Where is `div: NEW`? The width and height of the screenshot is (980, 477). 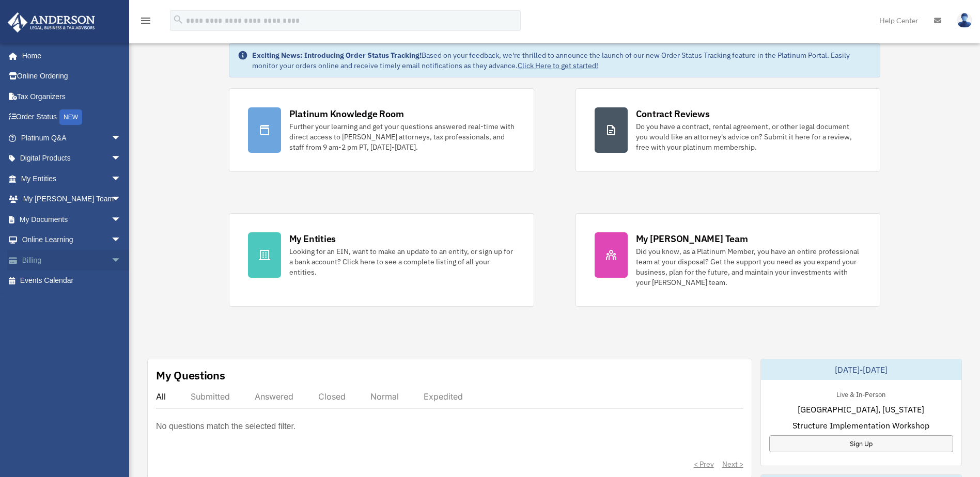 div: NEW is located at coordinates (71, 117).